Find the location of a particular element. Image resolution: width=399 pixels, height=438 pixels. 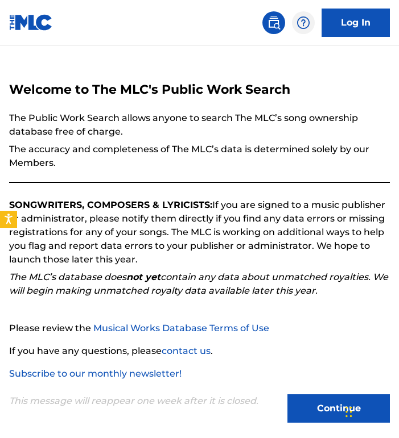

img: search is located at coordinates (273, 23).